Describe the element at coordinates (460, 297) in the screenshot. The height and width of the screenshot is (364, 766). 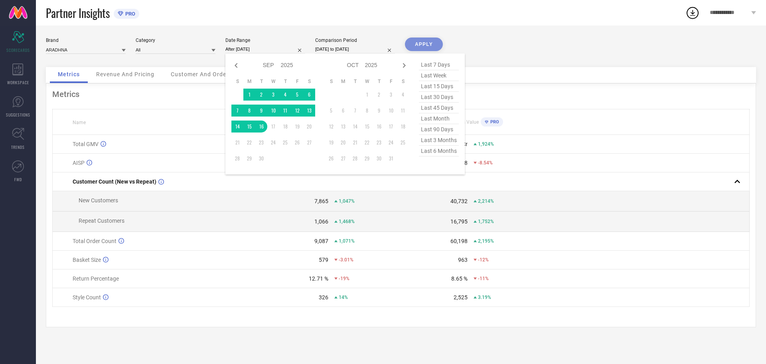
I see `div: 2,525` at that location.